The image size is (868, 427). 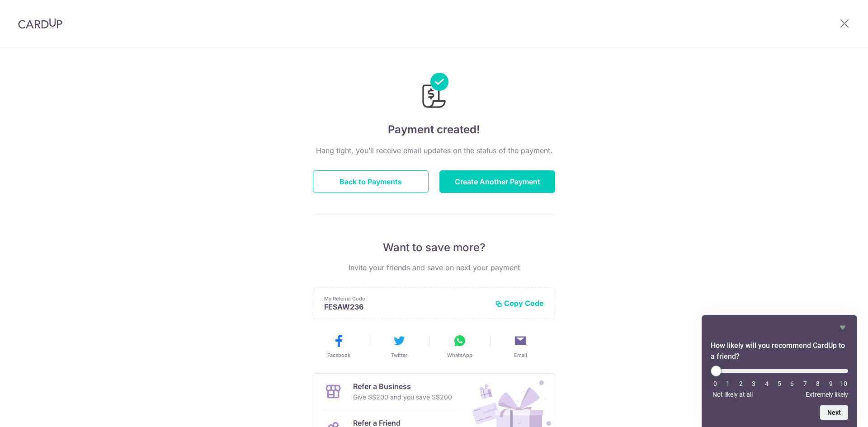 I want to click on p: My Referral Code, so click(x=406, y=298).